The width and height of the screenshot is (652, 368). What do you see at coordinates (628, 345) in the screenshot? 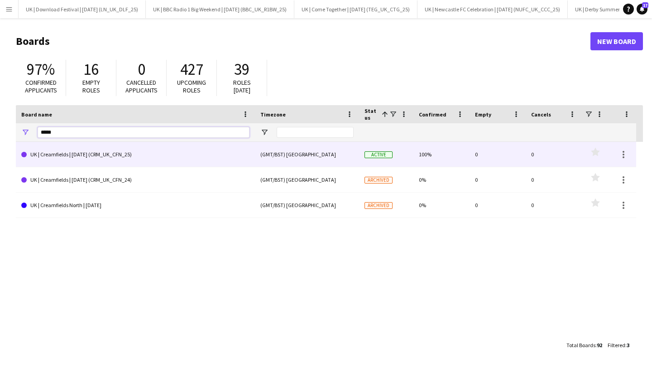
I see `span: 3` at bounding box center [628, 345].